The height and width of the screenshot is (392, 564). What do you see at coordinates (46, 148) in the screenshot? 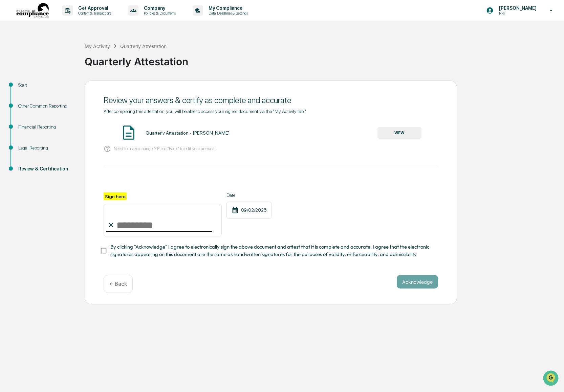
I see `div: Legal Reporting` at bounding box center [46, 148].